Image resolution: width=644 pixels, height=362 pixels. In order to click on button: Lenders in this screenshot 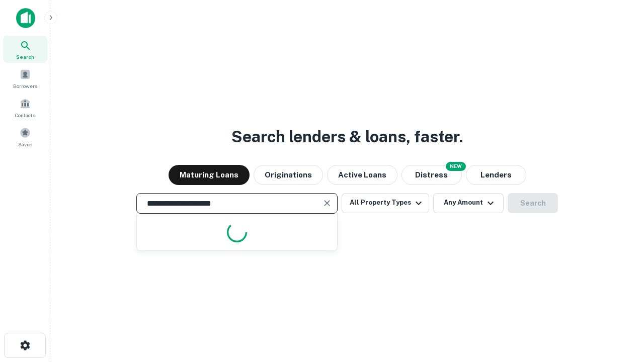, I will do `click(496, 175)`.